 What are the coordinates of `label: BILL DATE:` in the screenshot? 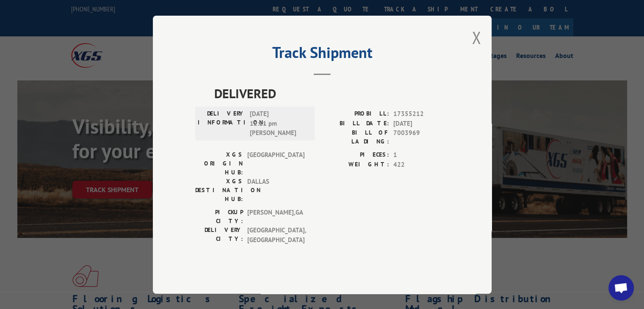 It's located at (355, 123).